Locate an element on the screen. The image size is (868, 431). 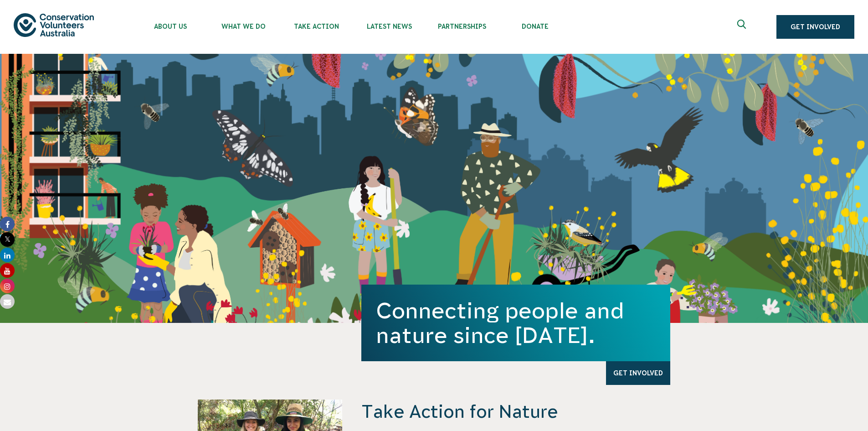
h4: Take Action for Nature is located at coordinates (516, 412).